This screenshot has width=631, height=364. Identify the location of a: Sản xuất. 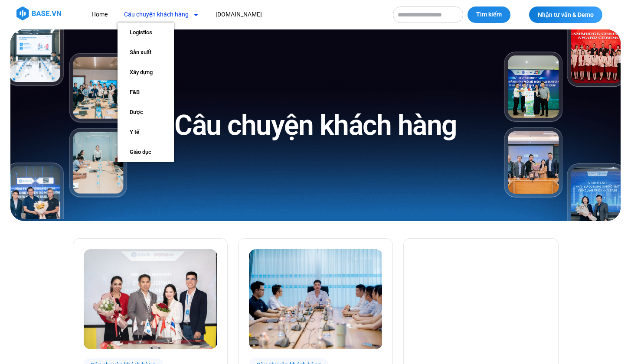
(146, 52).